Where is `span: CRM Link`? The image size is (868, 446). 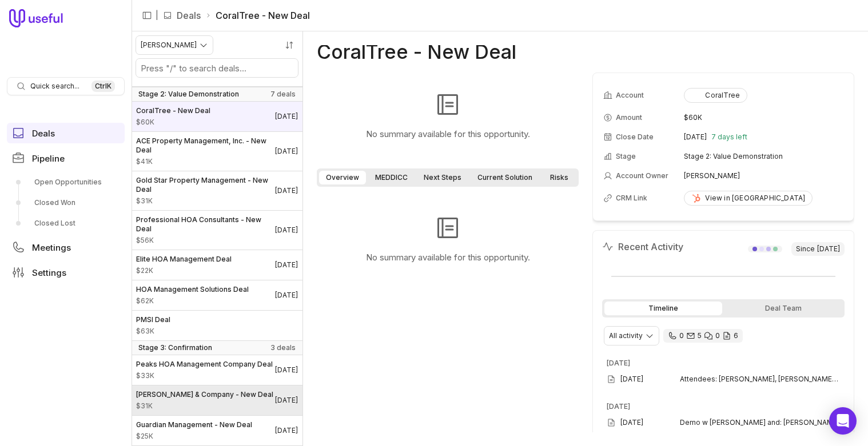
span: CRM Link is located at coordinates (631, 198).